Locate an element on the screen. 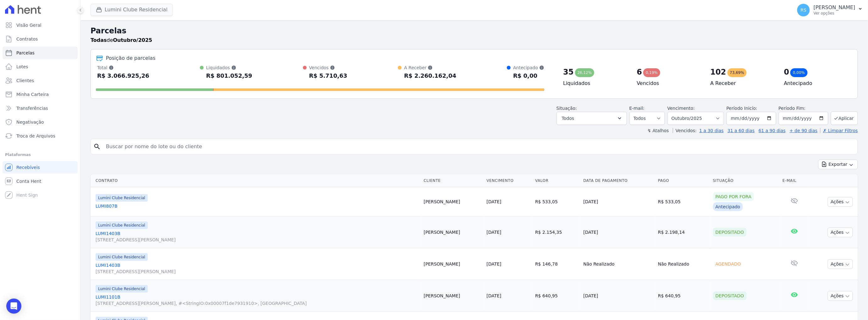 The height and width of the screenshot is (320, 868). div: 26,12% is located at coordinates (585, 73).